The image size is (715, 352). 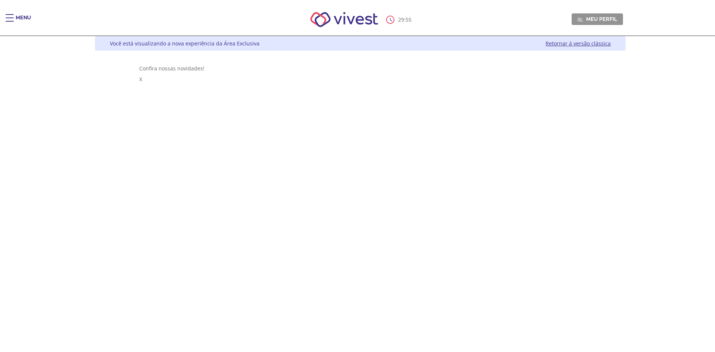 What do you see at coordinates (185, 43) in the screenshot?
I see `div: Você está visualizando a nova experiência da Área Exclusiva` at bounding box center [185, 43].